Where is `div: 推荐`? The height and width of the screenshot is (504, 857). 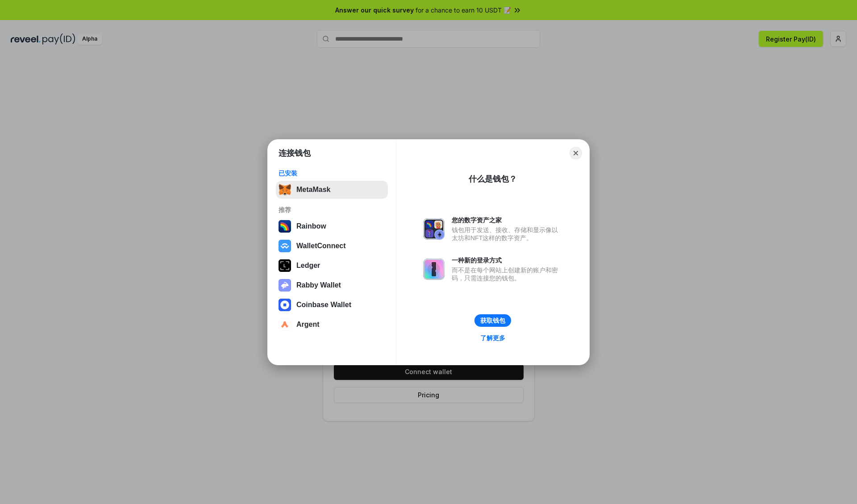 div: 推荐 is located at coordinates (332, 209).